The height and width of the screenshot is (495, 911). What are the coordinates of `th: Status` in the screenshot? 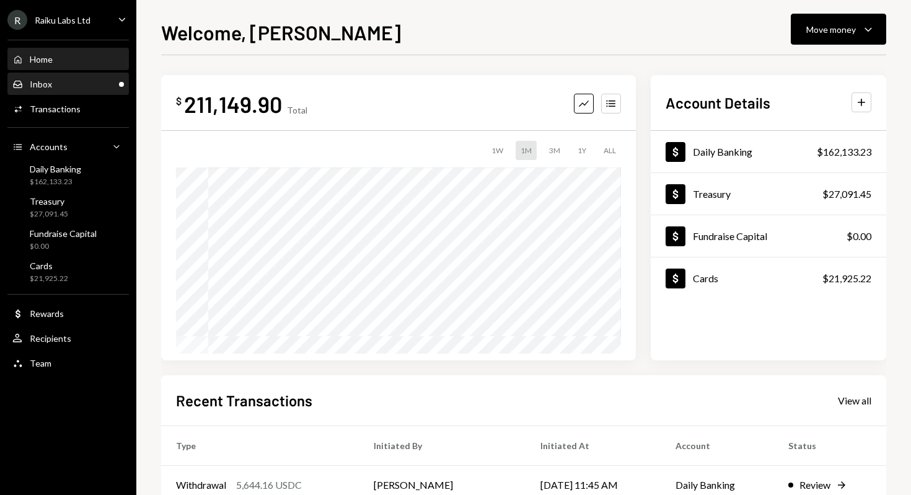 It's located at (830, 445).